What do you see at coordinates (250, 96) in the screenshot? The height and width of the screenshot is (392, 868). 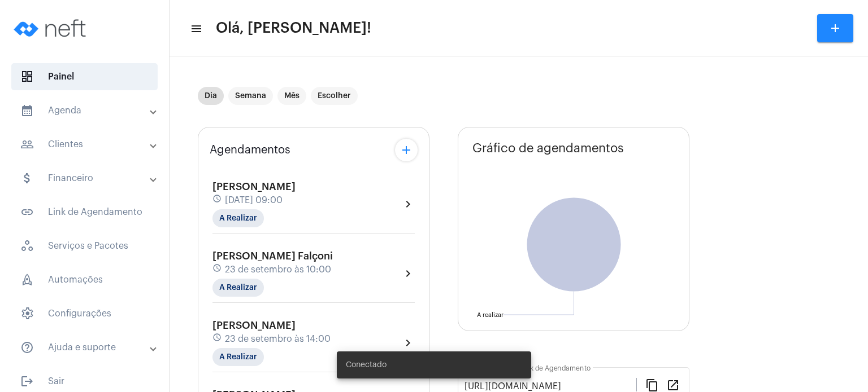 I see `mat-chip: Semana` at bounding box center [250, 96].